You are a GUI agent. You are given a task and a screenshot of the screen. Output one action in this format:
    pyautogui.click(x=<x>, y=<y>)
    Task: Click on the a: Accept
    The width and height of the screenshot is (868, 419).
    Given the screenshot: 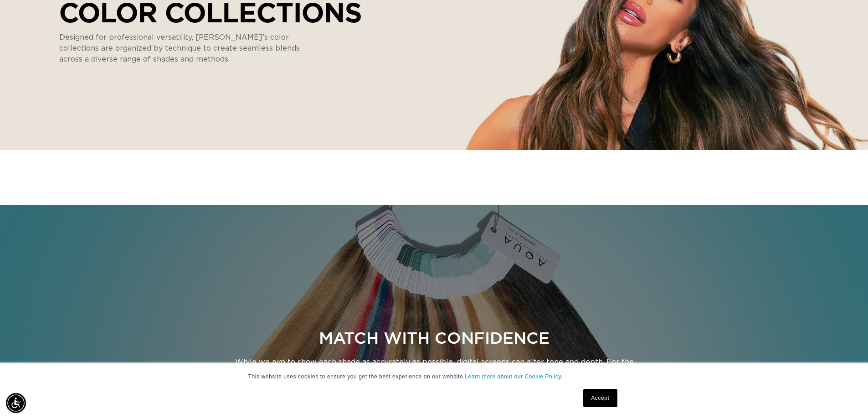 What is the action you would take?
    pyautogui.click(x=601, y=398)
    